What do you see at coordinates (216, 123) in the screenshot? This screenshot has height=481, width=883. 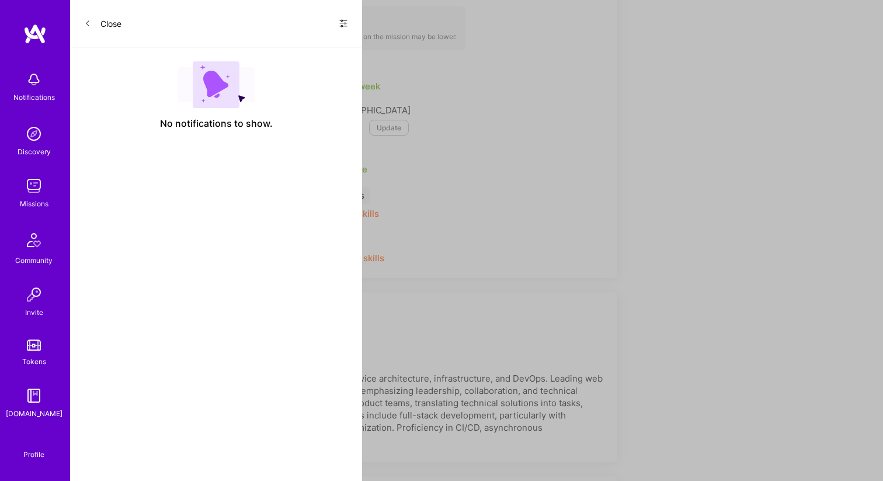 I see `span: No notifications to show.` at bounding box center [216, 123].